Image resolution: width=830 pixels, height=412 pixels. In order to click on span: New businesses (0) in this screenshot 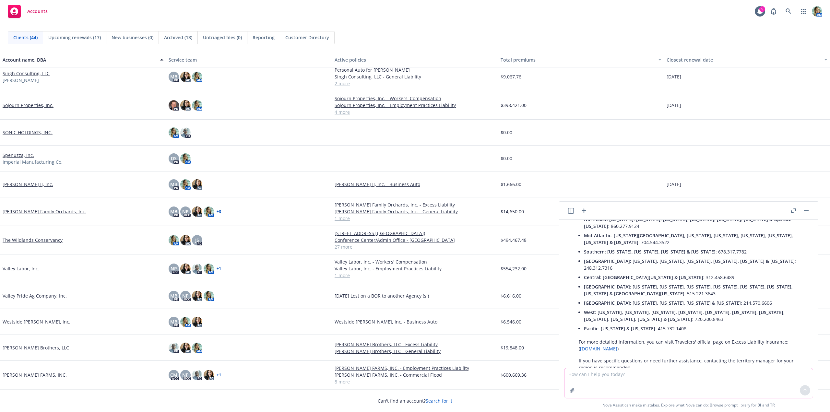, I will do `click(132, 37)`.